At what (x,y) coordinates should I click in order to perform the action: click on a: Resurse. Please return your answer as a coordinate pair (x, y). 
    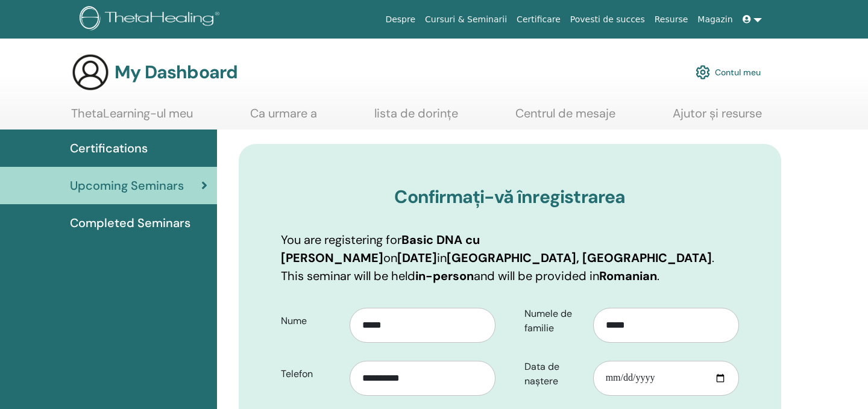
    Looking at the image, I should click on (672, 19).